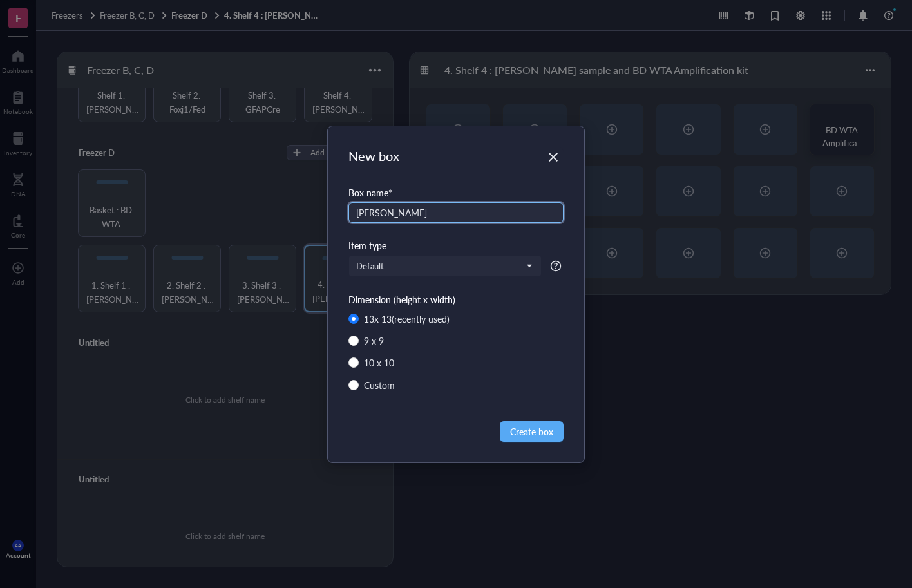 The width and height of the screenshot is (912, 588). I want to click on div: Item type, so click(456, 246).